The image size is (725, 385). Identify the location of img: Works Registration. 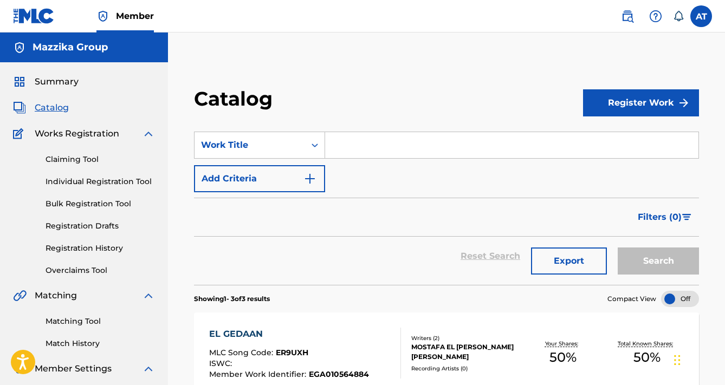
(20, 134).